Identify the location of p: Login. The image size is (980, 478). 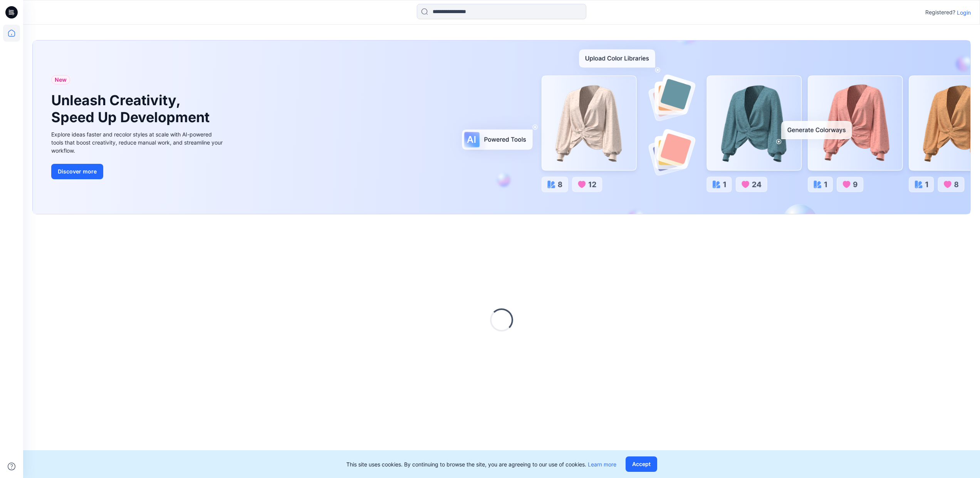
(964, 12).